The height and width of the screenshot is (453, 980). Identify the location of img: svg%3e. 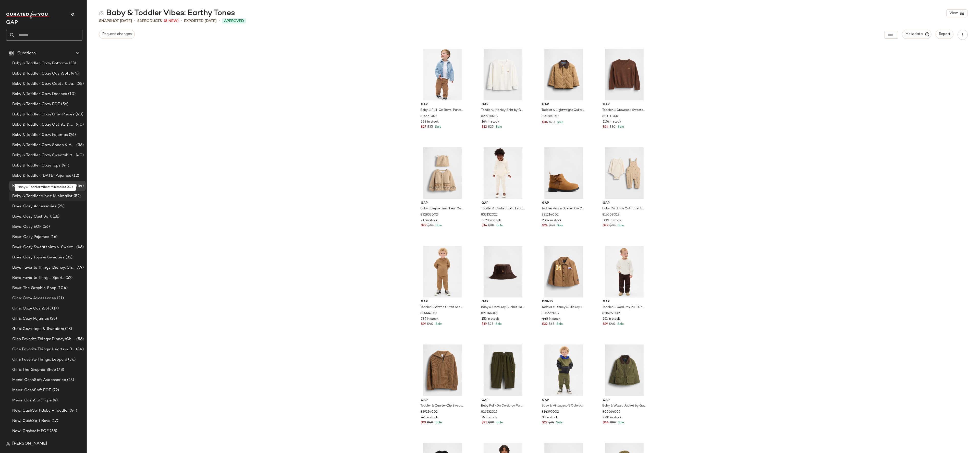
(8, 444).